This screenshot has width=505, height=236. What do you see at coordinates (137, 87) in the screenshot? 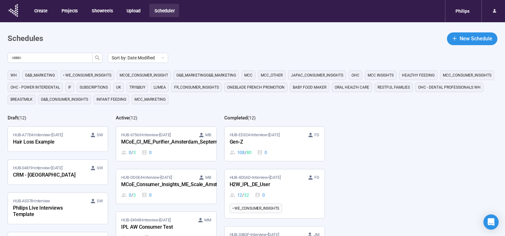
I see `span: TRY&BUY` at bounding box center [137, 87].